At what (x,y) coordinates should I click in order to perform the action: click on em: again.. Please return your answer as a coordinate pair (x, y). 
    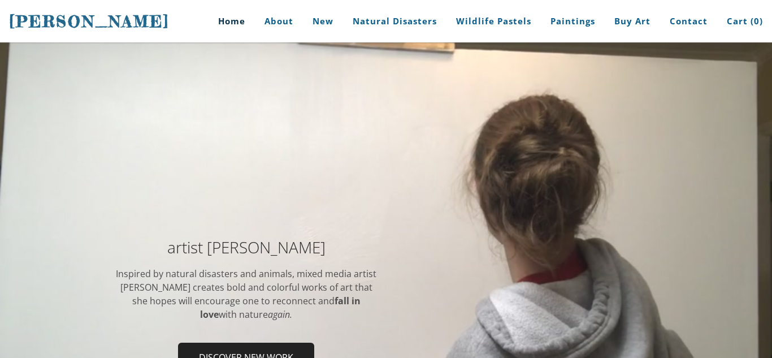
    Looking at the image, I should click on (280, 314).